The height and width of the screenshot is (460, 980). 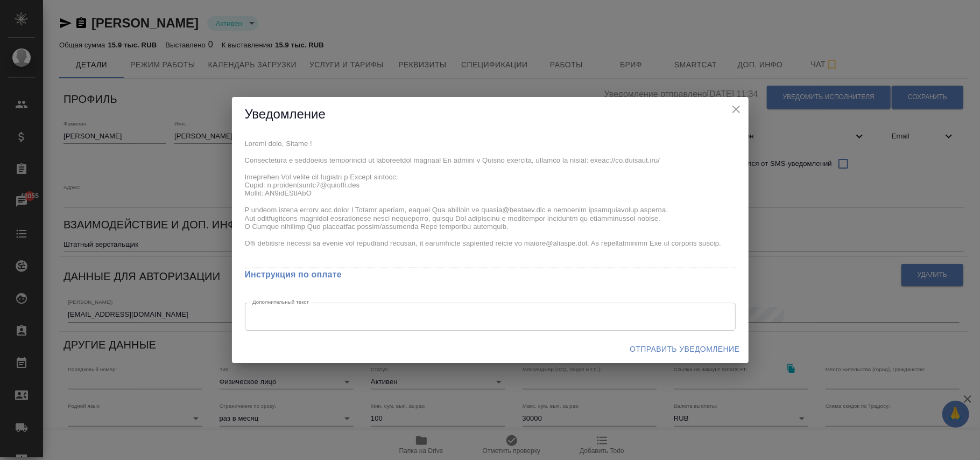 I want to click on button: close, so click(x=736, y=109).